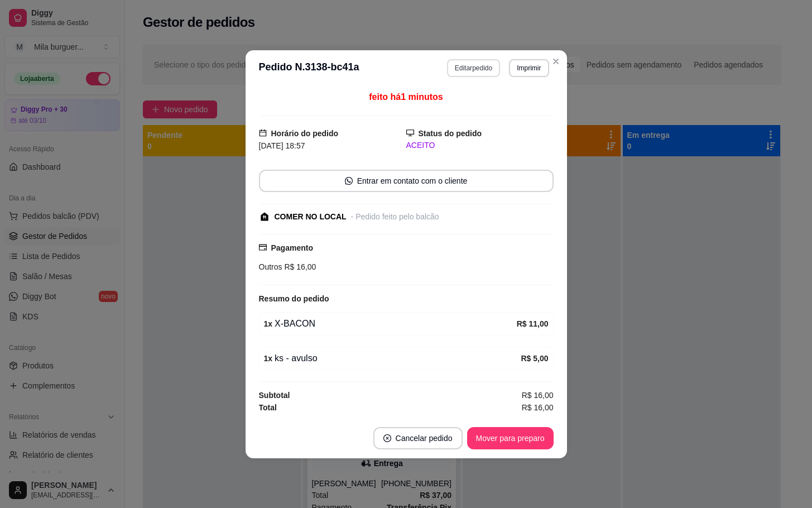 The width and height of the screenshot is (812, 508). Describe the element at coordinates (390, 324) in the screenshot. I see `div: X-BACON` at that location.